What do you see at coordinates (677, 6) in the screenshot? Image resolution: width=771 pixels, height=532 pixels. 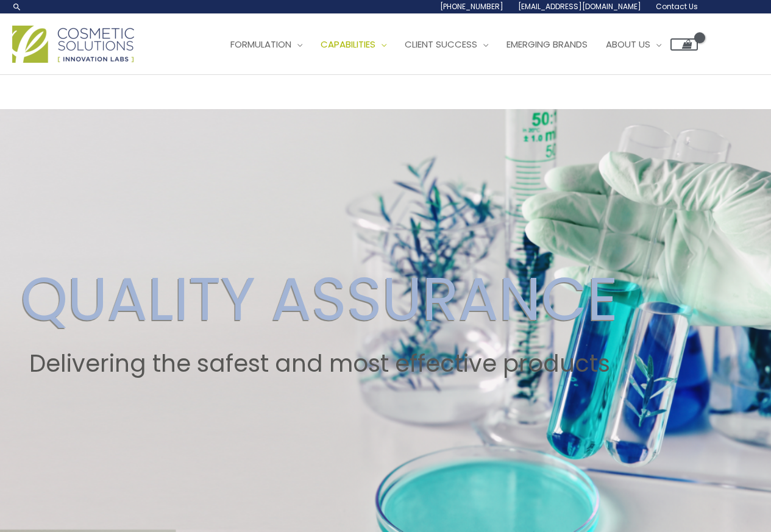 I see `span: Contact Us` at bounding box center [677, 6].